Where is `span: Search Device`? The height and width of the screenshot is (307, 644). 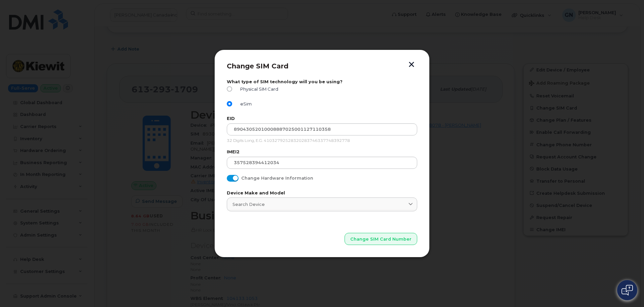 span: Search Device is located at coordinates (249, 204).